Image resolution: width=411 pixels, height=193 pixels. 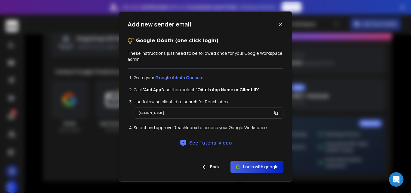 What do you see at coordinates (177, 41) in the screenshot?
I see `p: Google OAuth (one click login)` at bounding box center [177, 41].